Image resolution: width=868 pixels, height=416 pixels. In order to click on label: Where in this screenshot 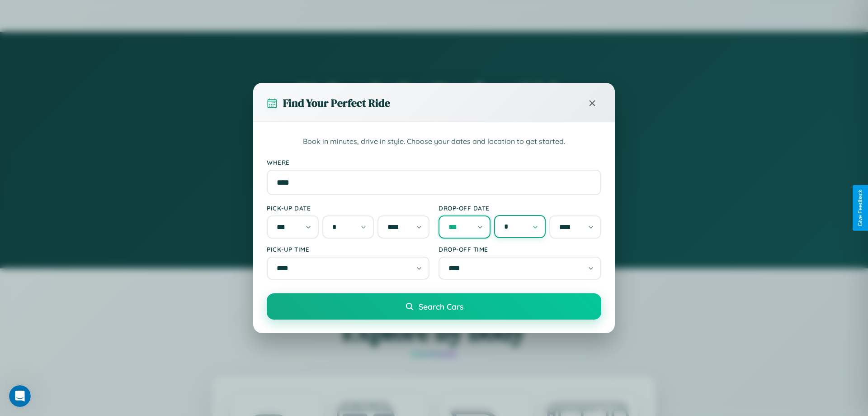, I will do `click(434, 162)`.